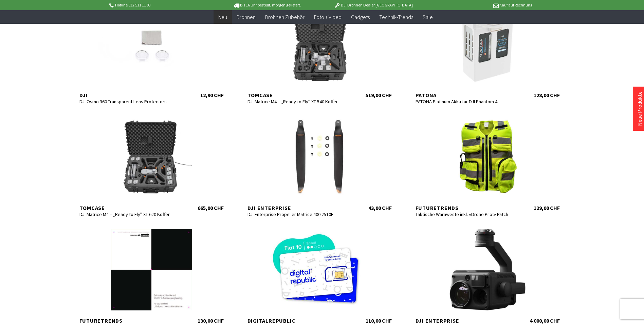  I want to click on p: Kauf auf Rechnung, so click(479, 5).